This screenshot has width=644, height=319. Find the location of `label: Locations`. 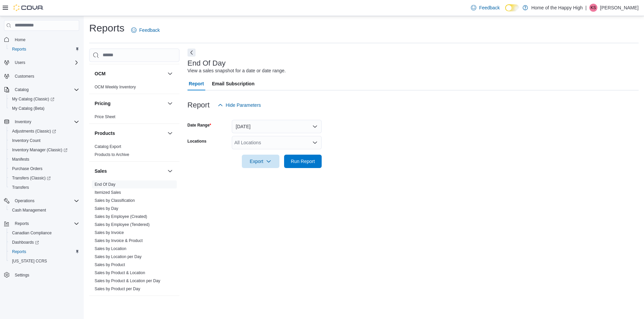

label: Locations is located at coordinates (197, 141).